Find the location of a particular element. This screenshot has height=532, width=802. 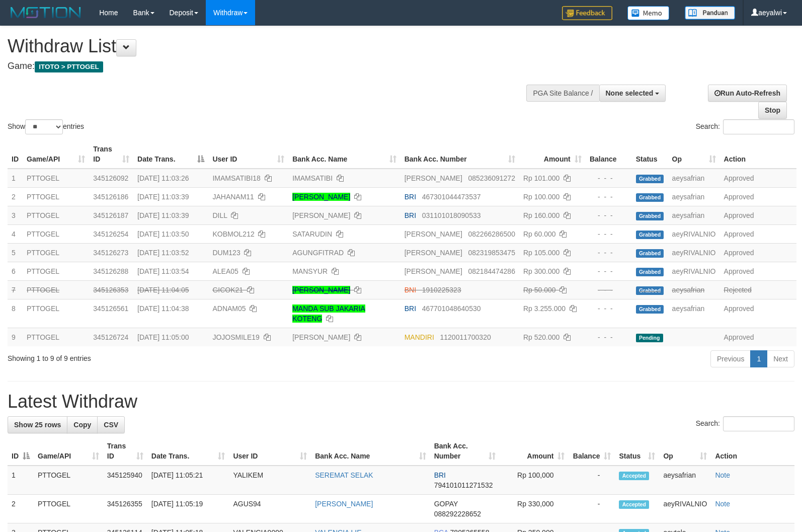

th: Action is located at coordinates (758, 154).